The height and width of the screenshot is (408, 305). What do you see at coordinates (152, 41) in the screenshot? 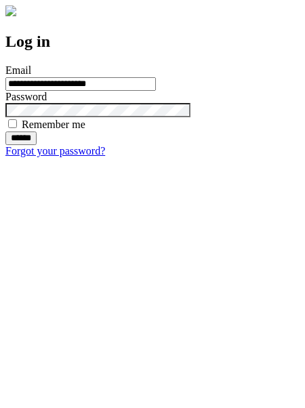
I see `h2: Log in` at bounding box center [152, 41].